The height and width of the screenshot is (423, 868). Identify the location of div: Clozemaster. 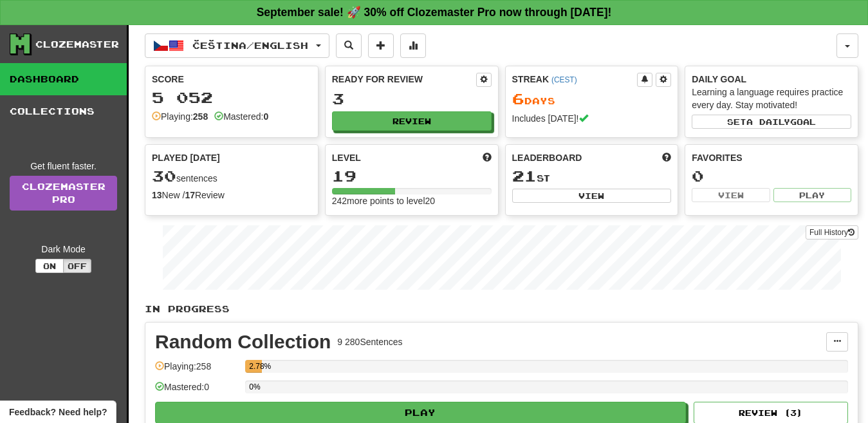
(77, 44).